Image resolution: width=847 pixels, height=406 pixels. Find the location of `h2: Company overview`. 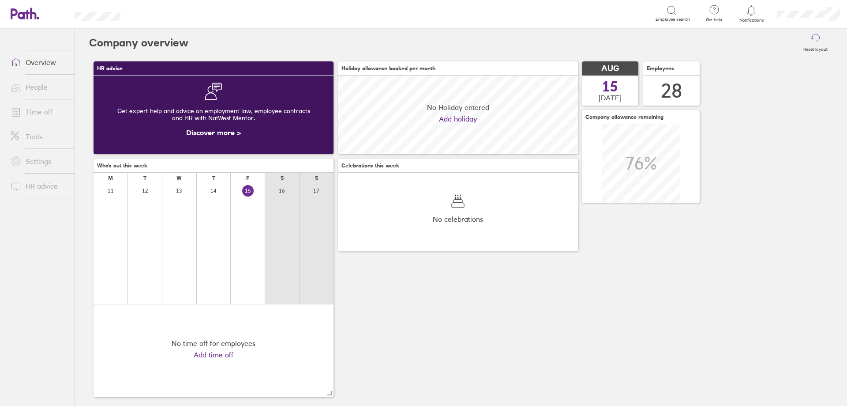

h2: Company overview is located at coordinates (139, 43).